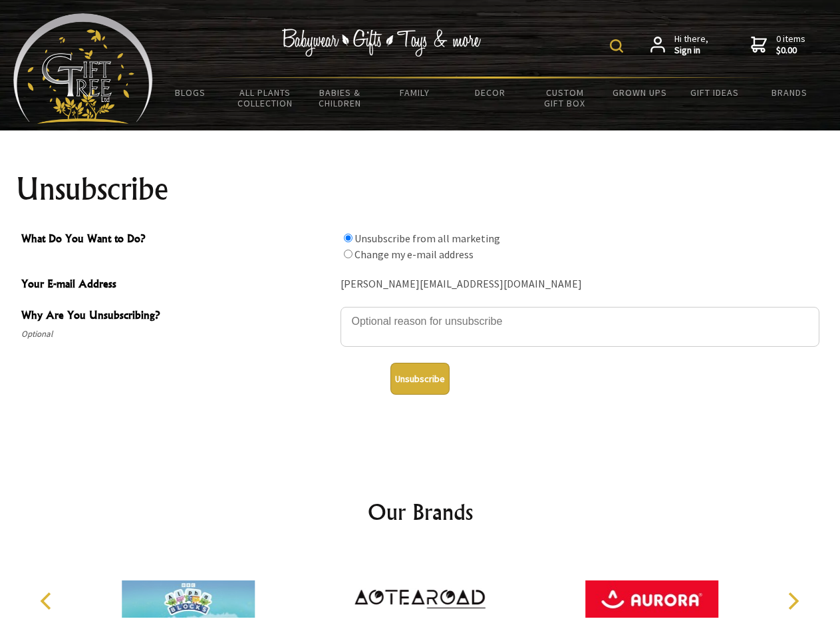 This screenshot has height=639, width=840. Describe the element at coordinates (265, 98) in the screenshot. I see `a: All Plants Collection` at that location.